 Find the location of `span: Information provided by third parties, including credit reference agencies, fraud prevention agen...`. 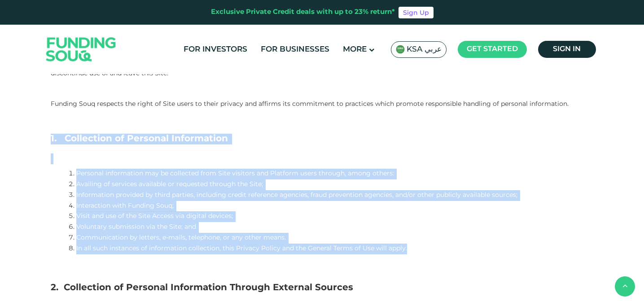

span: Information provided by third parties, including credit reference agencies, fraud prevention agen... is located at coordinates (297, 195).